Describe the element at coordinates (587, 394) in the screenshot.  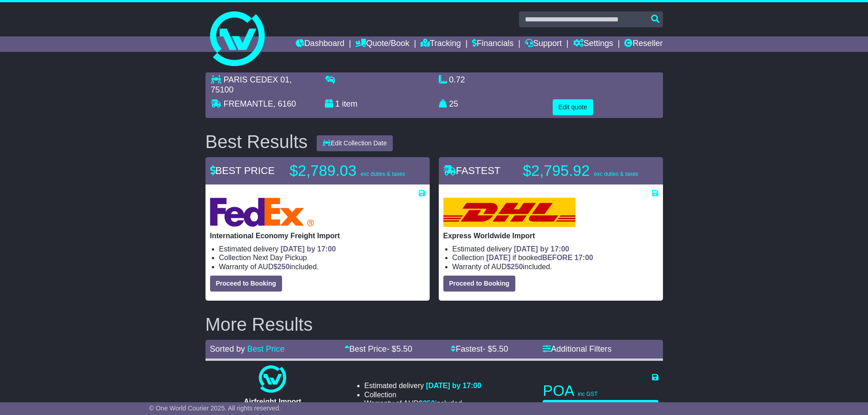
I see `span: inc GST` at that location.